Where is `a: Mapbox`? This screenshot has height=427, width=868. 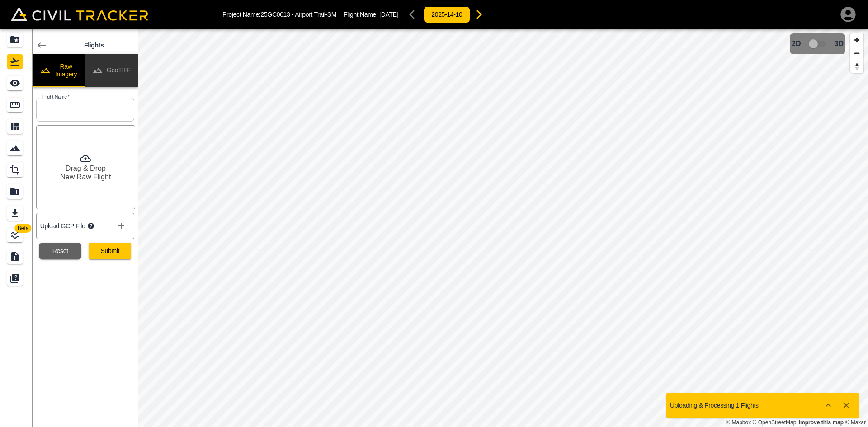
a: Mapbox is located at coordinates (738, 422).